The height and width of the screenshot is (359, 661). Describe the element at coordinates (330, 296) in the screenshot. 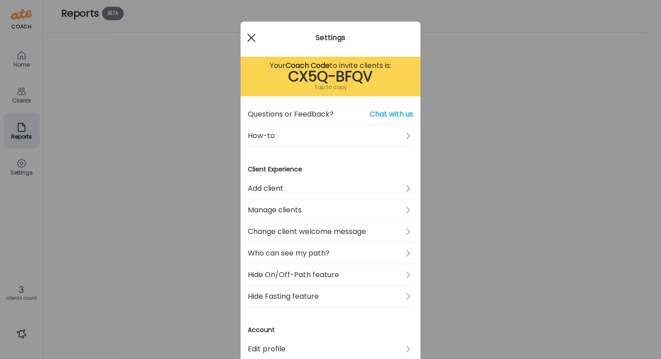

I see `a: Hide Fasting feature` at that location.